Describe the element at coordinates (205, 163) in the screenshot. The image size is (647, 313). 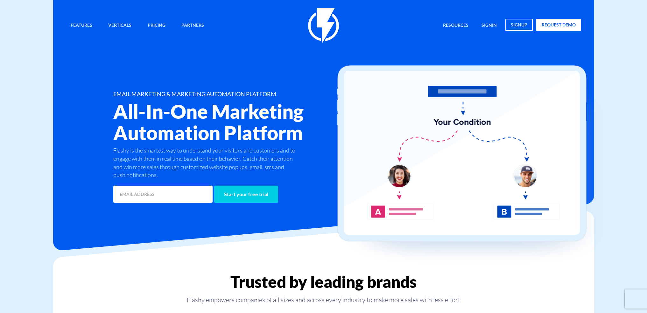
I see `p: Flashy is the smartest way to understand your visitors and customers and to engage with them in r...` at that location.